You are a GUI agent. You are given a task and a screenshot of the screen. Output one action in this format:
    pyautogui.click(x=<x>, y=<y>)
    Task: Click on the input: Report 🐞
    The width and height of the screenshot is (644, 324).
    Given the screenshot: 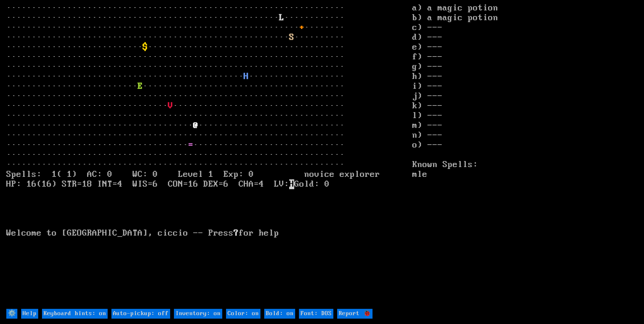 What is the action you would take?
    pyautogui.click(x=355, y=314)
    